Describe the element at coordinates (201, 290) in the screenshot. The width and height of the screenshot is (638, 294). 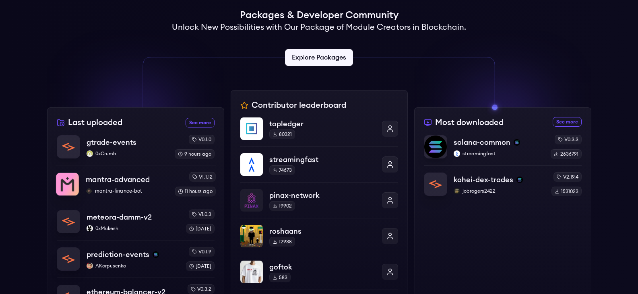
I see `div: v0.3.2` at that location.